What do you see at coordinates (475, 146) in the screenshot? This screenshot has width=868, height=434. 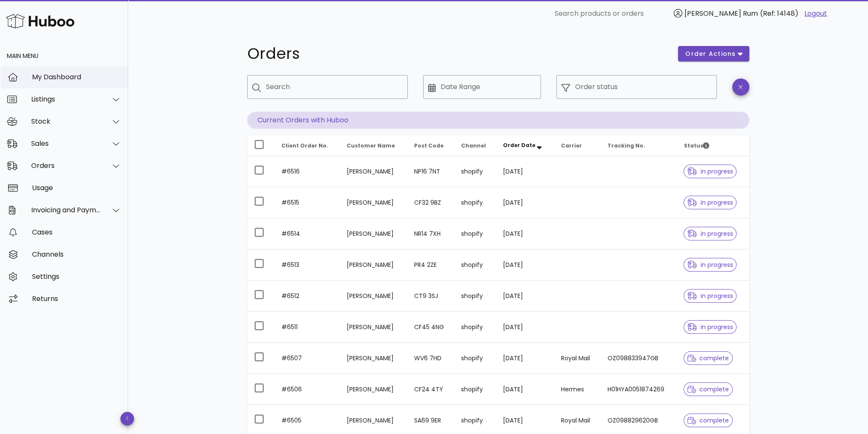 I see `th: Channel` at bounding box center [475, 146].